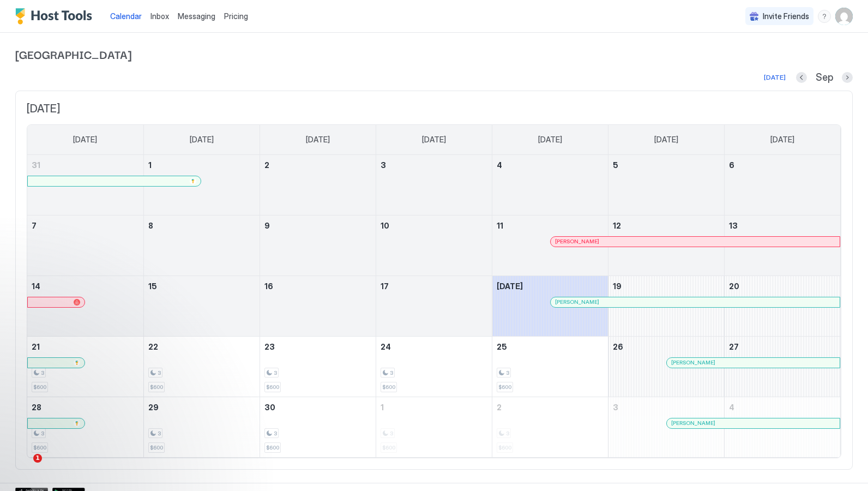 This screenshot has width=868, height=491. What do you see at coordinates (385, 226) in the screenshot?
I see `span: 10` at bounding box center [385, 226].